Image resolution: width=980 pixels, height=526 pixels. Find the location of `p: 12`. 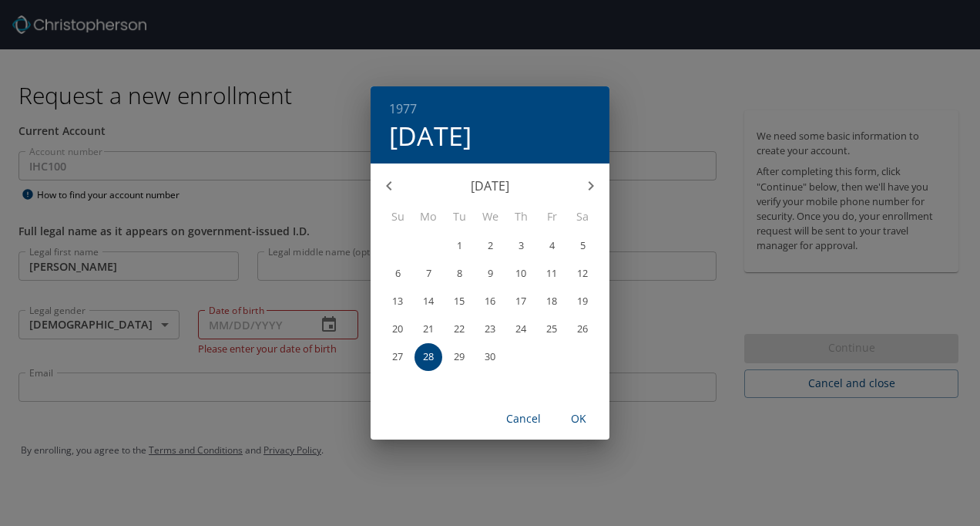

p: 12 is located at coordinates (583, 273).